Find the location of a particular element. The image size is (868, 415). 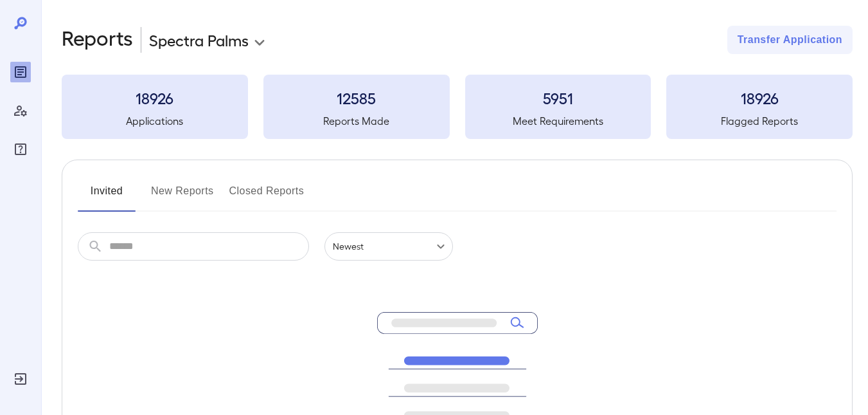

h5: Reports Made is located at coordinates (357, 121).